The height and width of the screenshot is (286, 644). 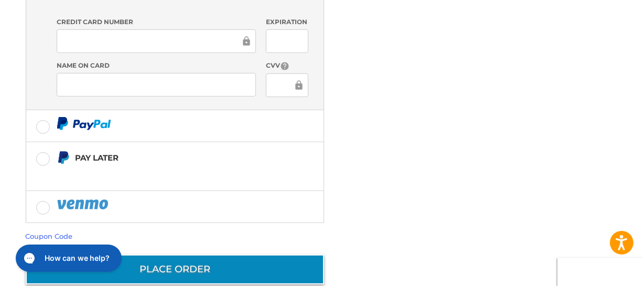 What do you see at coordinates (63, 158) in the screenshot?
I see `img: Pay Later icon` at bounding box center [63, 158].